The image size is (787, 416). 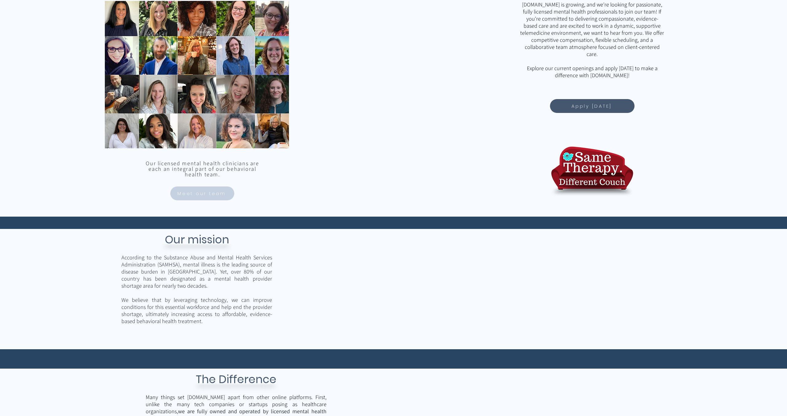 I want to click on a: Apply Today, so click(x=592, y=106).